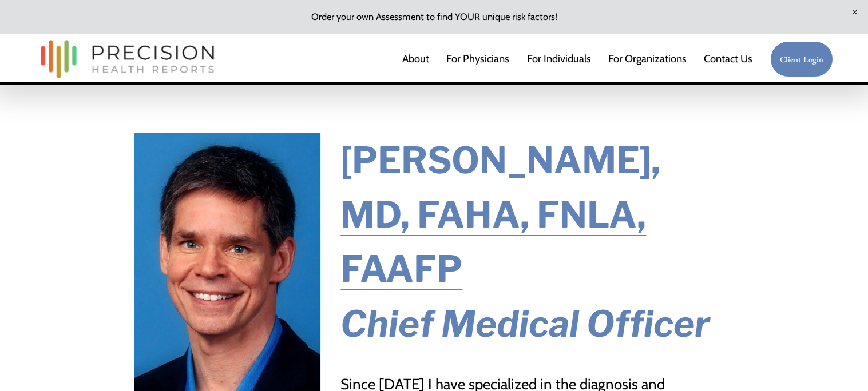 The width and height of the screenshot is (868, 391). I want to click on a: folder dropdown, so click(647, 59).